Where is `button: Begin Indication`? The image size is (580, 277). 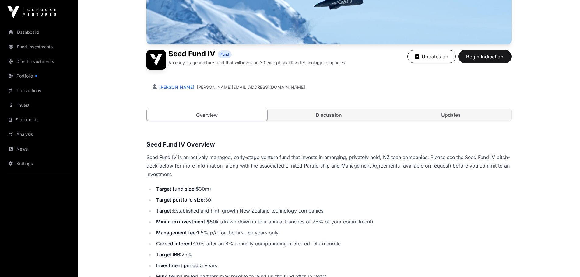
button: Begin Indication is located at coordinates (485, 57).